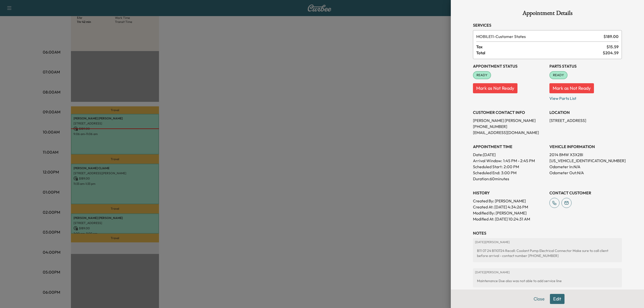 This screenshot has width=644, height=308. What do you see at coordinates (539, 36) in the screenshot?
I see `span: Customer States` at bounding box center [539, 36].